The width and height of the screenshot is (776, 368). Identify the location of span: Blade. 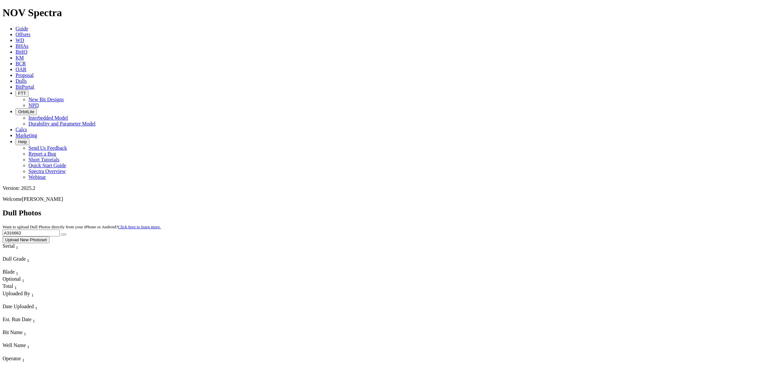
(8, 272).